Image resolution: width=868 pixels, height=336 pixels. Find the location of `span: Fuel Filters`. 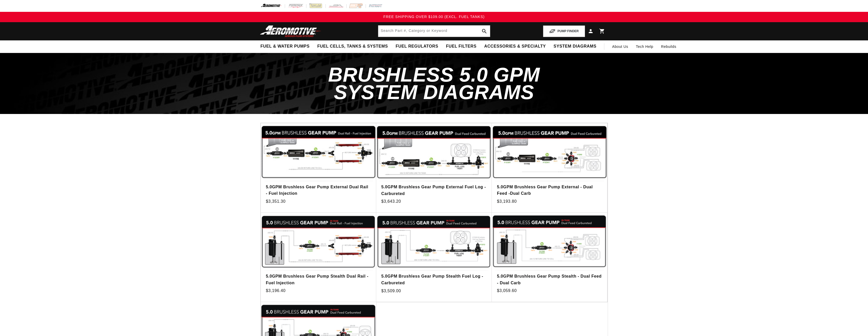

span: Fuel Filters is located at coordinates (461, 46).